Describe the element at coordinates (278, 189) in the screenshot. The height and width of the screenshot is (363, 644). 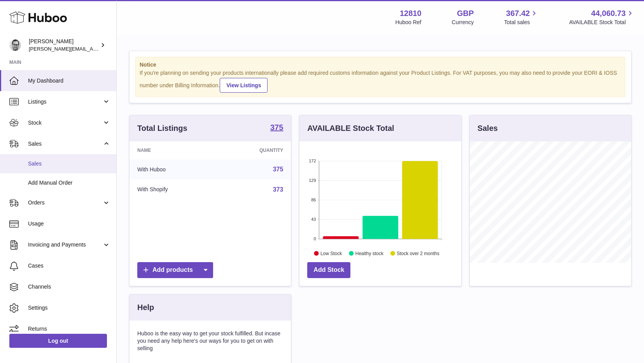
I see `a: 373` at that location.